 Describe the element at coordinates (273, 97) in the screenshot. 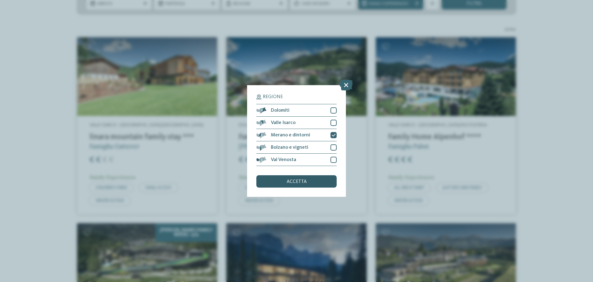

I see `span: Regione` at that location.